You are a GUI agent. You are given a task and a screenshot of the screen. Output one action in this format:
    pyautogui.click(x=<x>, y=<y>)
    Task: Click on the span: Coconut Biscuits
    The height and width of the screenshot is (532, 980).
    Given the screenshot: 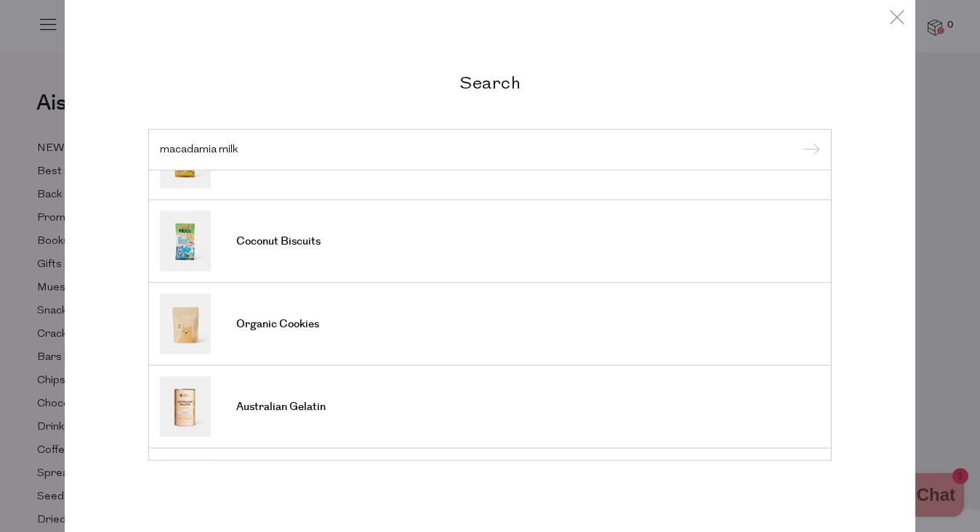 What is the action you would take?
    pyautogui.click(x=279, y=242)
    